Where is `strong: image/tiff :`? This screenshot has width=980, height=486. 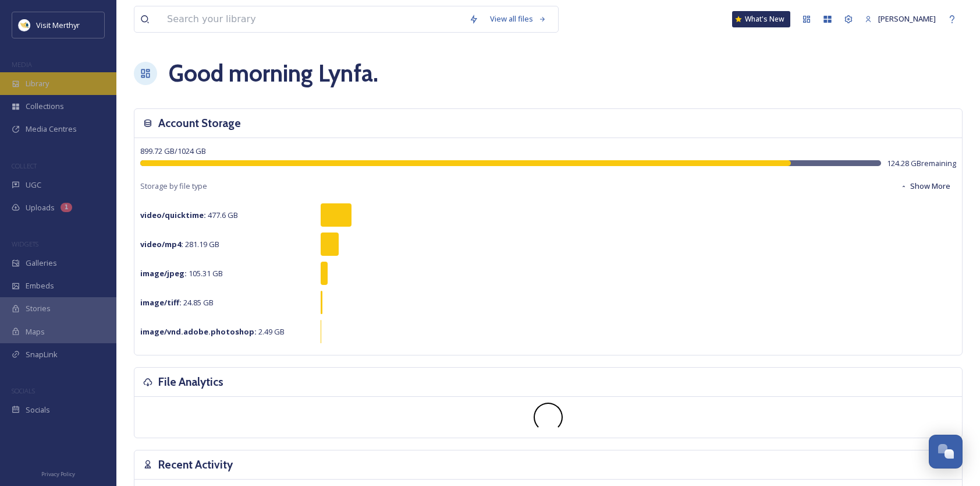 strong: image/tiff : is located at coordinates (160, 302).